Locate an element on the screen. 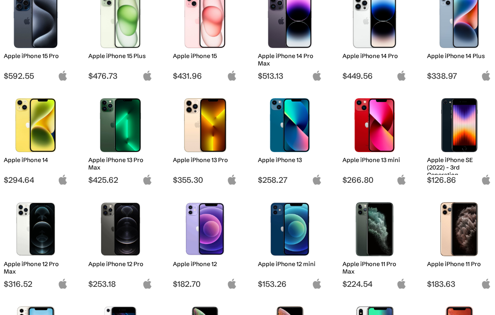  img: iPhone SE 3rd Gen is located at coordinates (459, 125).